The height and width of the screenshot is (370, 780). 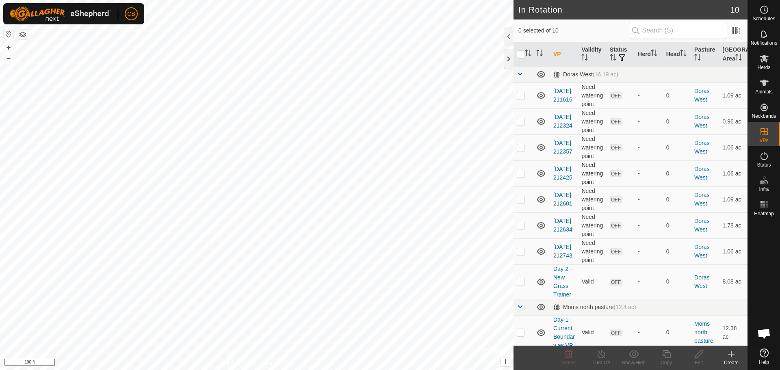 What do you see at coordinates (568, 363) in the screenshot?
I see `span: Delete` at bounding box center [568, 363].